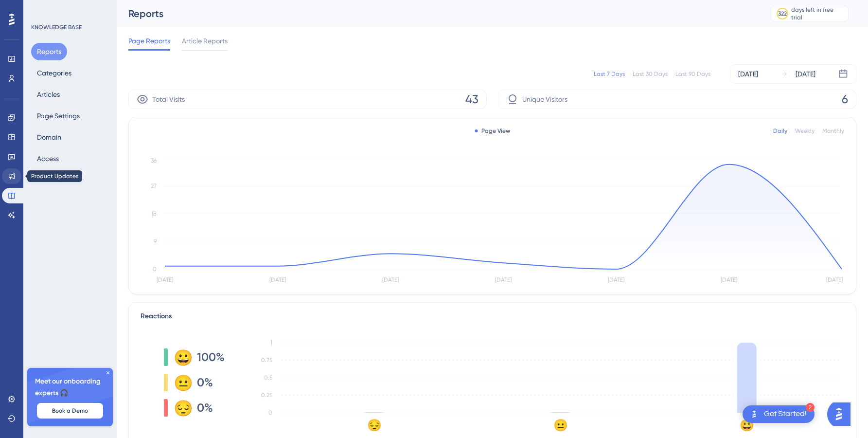 This screenshot has width=868, height=438. Describe the element at coordinates (805, 131) in the screenshot. I see `div: Weekly` at that location.